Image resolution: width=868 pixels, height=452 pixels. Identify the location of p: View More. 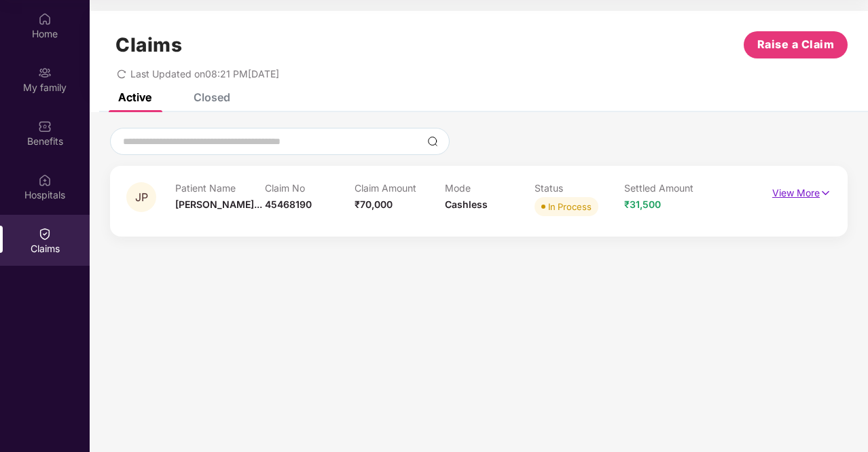
(801, 191).